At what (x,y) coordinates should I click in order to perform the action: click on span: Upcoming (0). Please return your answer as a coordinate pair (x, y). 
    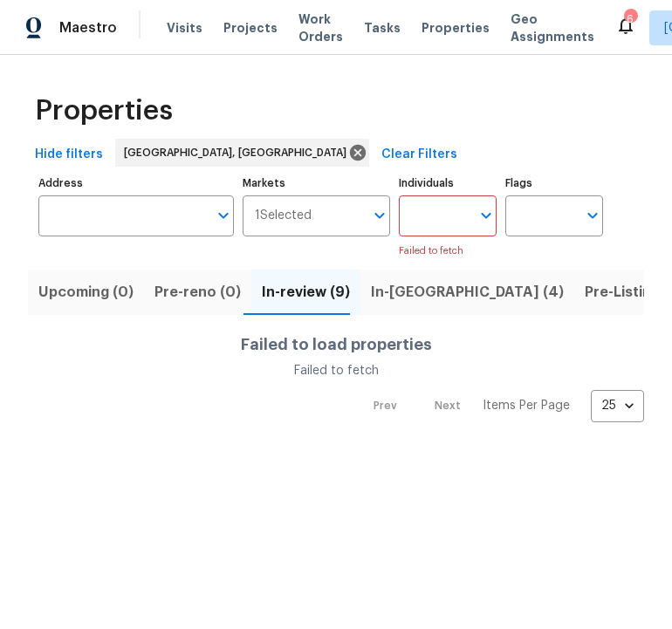
    Looking at the image, I should click on (86, 292).